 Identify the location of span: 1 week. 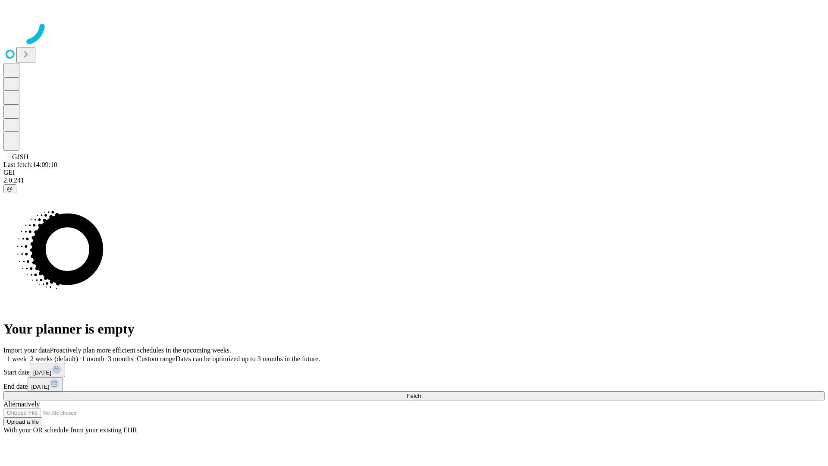
(17, 358).